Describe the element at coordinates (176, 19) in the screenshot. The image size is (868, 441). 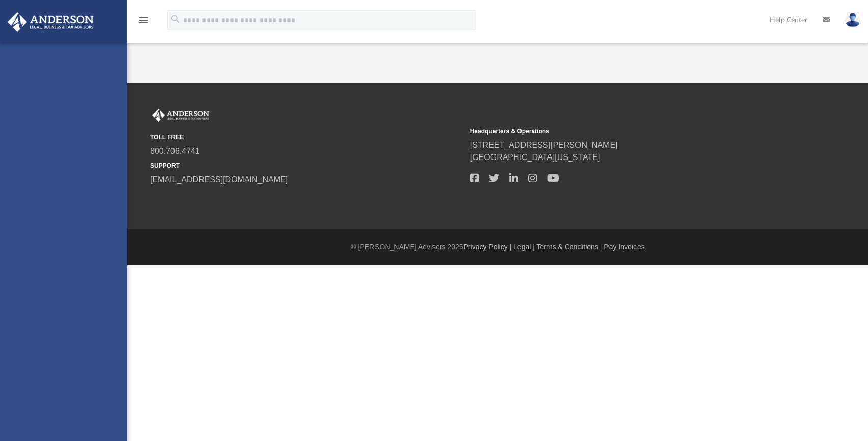
I see `i: search` at that location.